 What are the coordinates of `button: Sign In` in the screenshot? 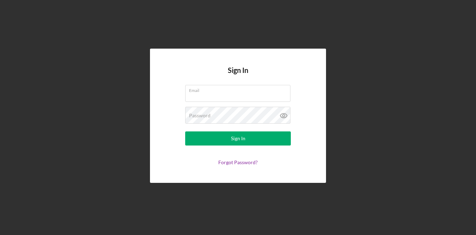 It's located at (238, 138).